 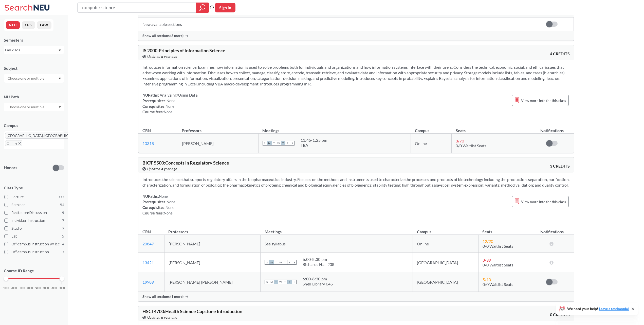 What do you see at coordinates (225, 7) in the screenshot?
I see `button: Sign In` at bounding box center [225, 7].